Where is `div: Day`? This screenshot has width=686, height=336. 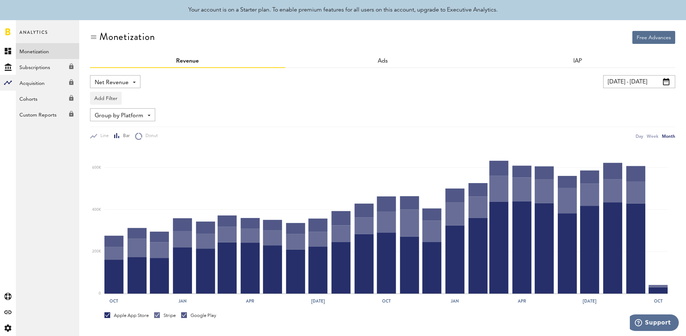 div: Day is located at coordinates (639, 136).